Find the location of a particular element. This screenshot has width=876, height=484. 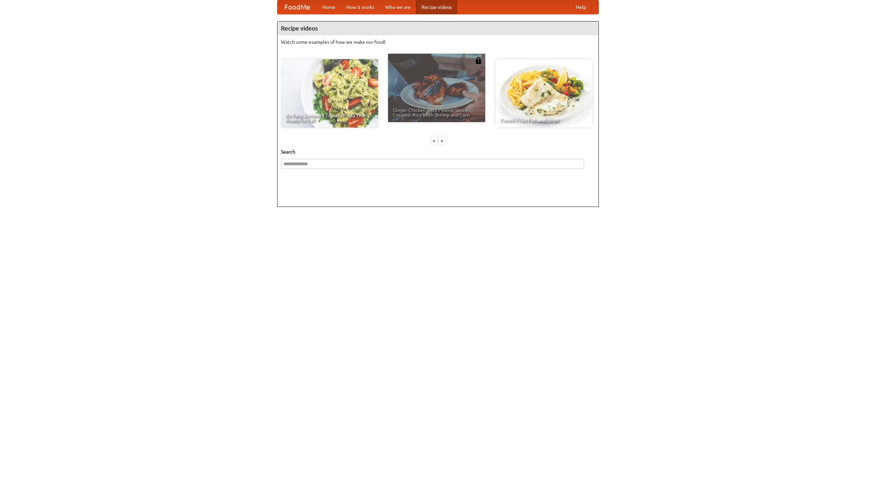

h5: Search is located at coordinates (438, 152).